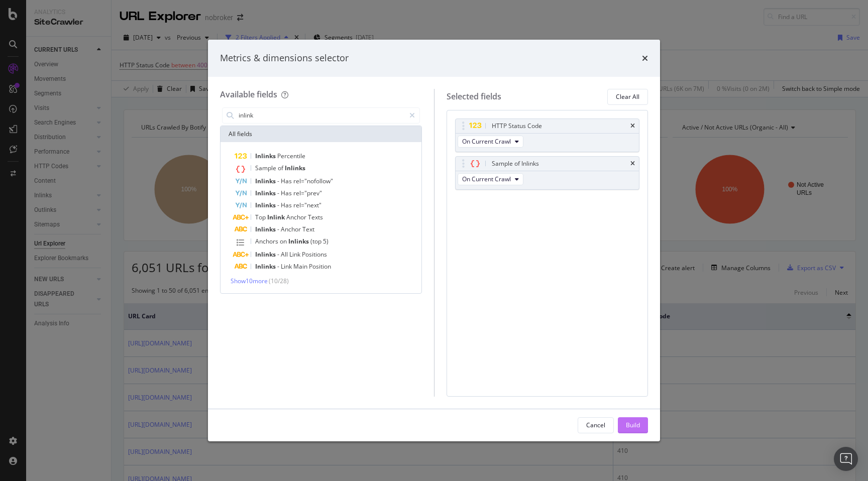  What do you see at coordinates (313, 181) in the screenshot?
I see `span: rel="nofollow"` at bounding box center [313, 181].